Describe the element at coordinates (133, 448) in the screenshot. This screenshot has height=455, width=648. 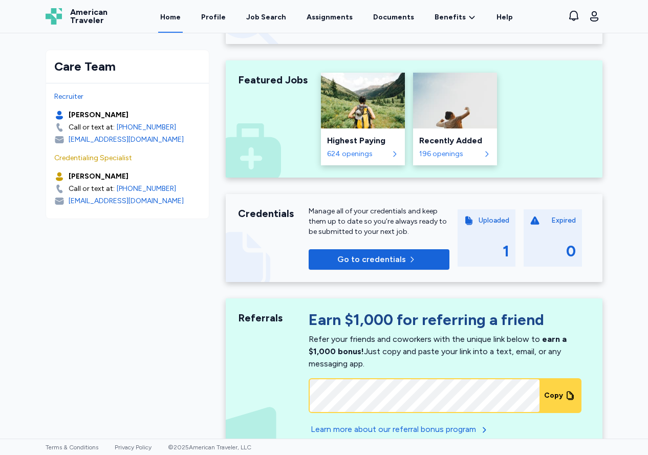
I see `a: Privacy Policy` at that location.